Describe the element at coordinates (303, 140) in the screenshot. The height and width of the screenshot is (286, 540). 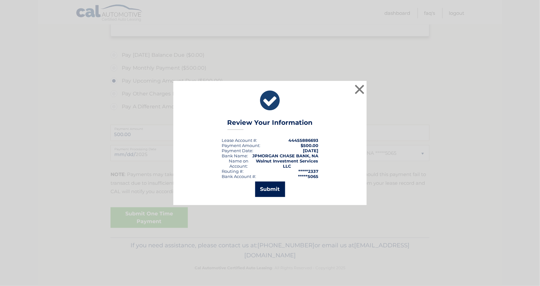
I see `strong: 44455886693` at that location.